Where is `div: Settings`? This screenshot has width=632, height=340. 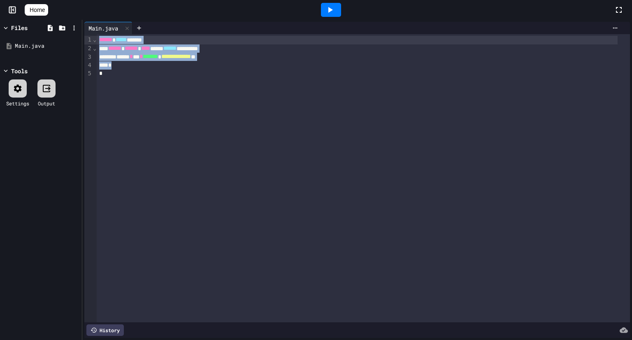
div: Settings is located at coordinates (18, 103).